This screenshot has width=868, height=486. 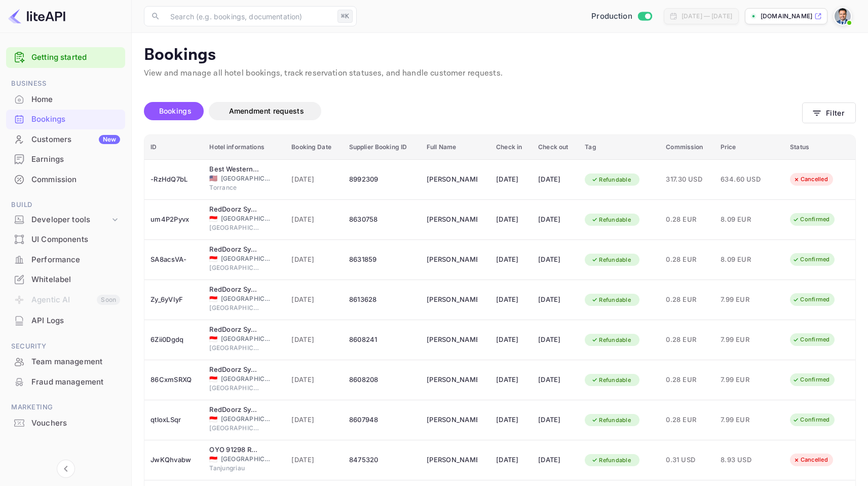 I want to click on img: LiteAPI logo, so click(x=37, y=17).